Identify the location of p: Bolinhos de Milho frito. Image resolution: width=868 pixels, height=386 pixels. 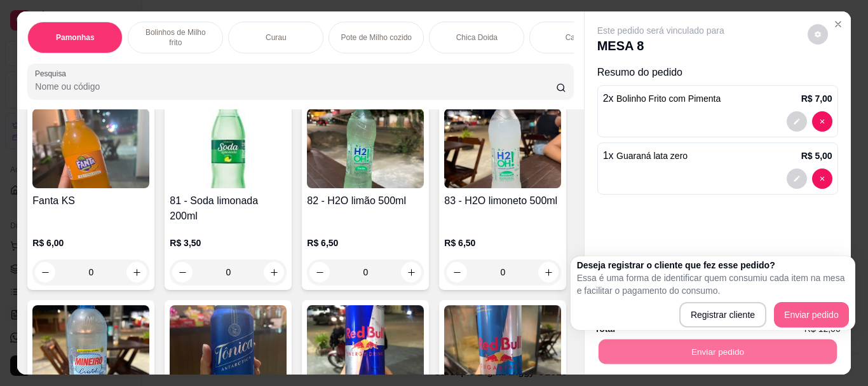
(176, 38).